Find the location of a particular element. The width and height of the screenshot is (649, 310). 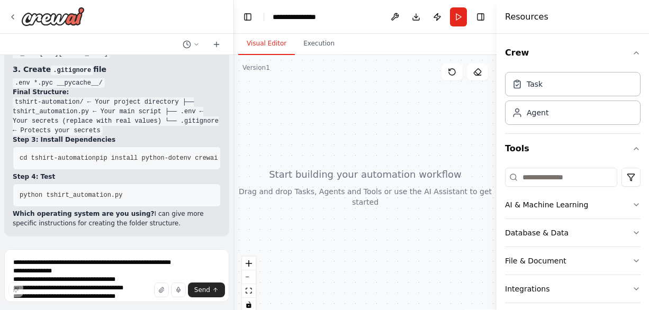

span: pip install python-dotenv crewai requests is located at coordinates (174, 158).